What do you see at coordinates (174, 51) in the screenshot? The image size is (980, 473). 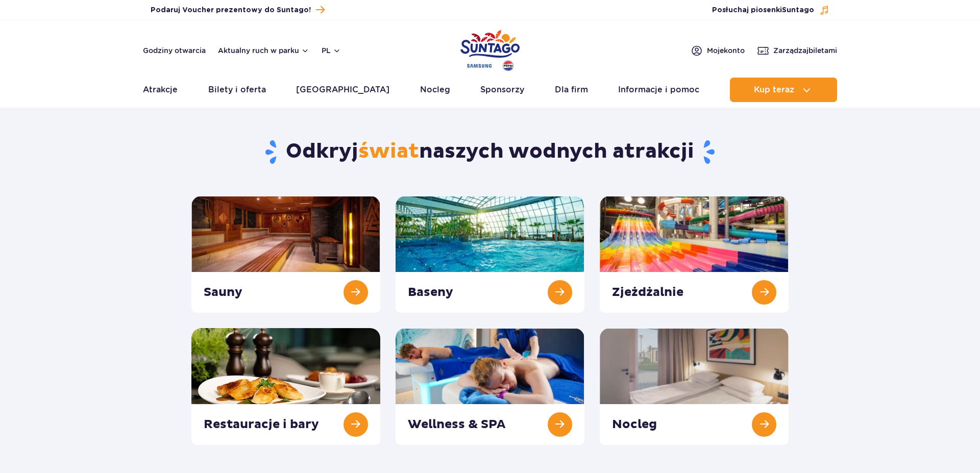 I see `a: Godziny otwarcia` at bounding box center [174, 51].